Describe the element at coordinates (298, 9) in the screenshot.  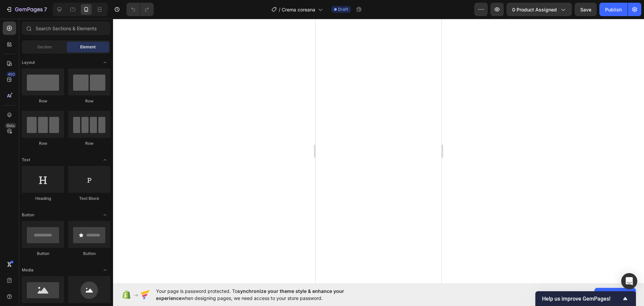
I see `span: Crema coreana` at that location.